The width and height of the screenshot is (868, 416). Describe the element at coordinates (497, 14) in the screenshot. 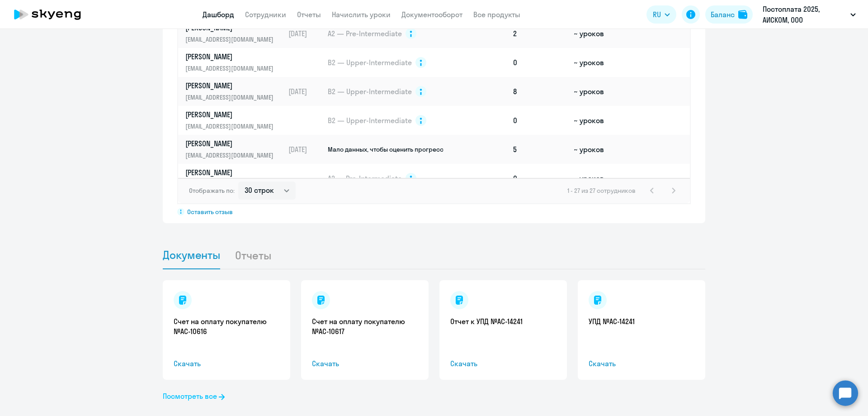

I see `a: Все продукты` at that location.